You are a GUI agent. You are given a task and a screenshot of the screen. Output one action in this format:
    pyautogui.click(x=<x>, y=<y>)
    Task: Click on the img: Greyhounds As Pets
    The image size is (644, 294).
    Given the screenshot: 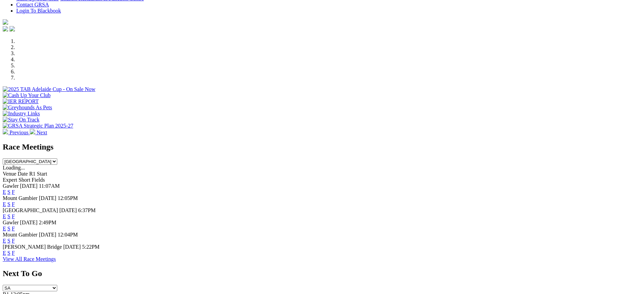 What is the action you would take?
    pyautogui.click(x=28, y=107)
    